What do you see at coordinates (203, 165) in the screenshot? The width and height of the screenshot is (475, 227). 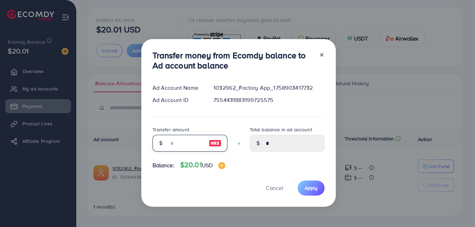 I see `h4: $20.01` at bounding box center [203, 165].